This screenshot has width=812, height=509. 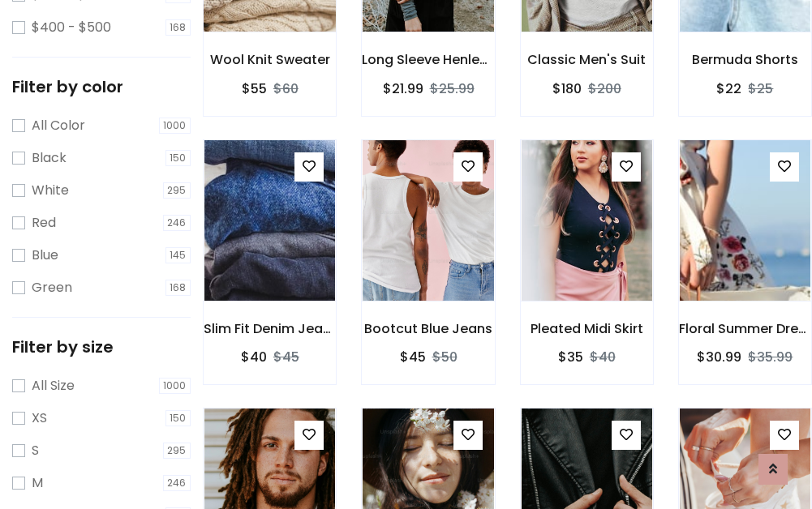 What do you see at coordinates (270, 60) in the screenshot?
I see `h6: Wool Knit Sweater` at bounding box center [270, 60].